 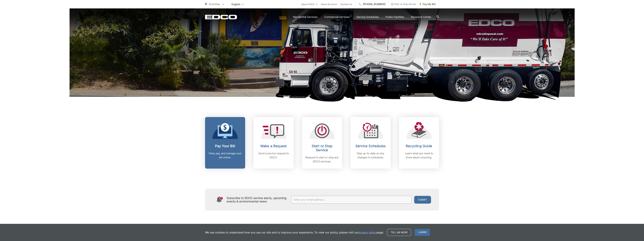 I want to click on h2: Make a Request, so click(x=274, y=146).